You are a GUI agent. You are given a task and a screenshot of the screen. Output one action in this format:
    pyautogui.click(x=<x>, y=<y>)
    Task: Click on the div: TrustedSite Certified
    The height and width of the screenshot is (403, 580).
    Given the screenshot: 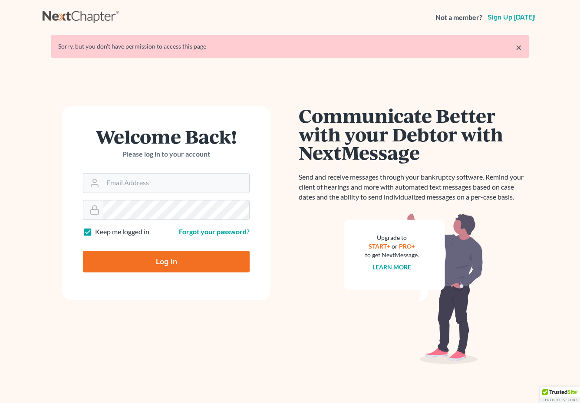 What is the action you would take?
    pyautogui.click(x=560, y=395)
    